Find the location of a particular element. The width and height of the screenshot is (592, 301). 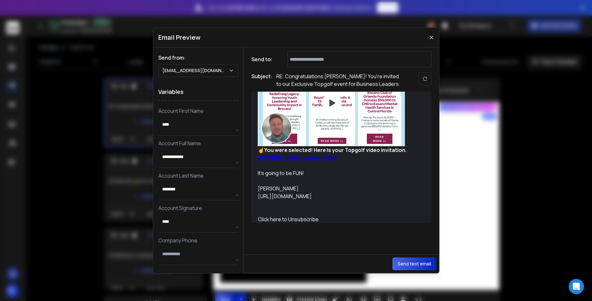

h1: Send to: is located at coordinates (264, 59).